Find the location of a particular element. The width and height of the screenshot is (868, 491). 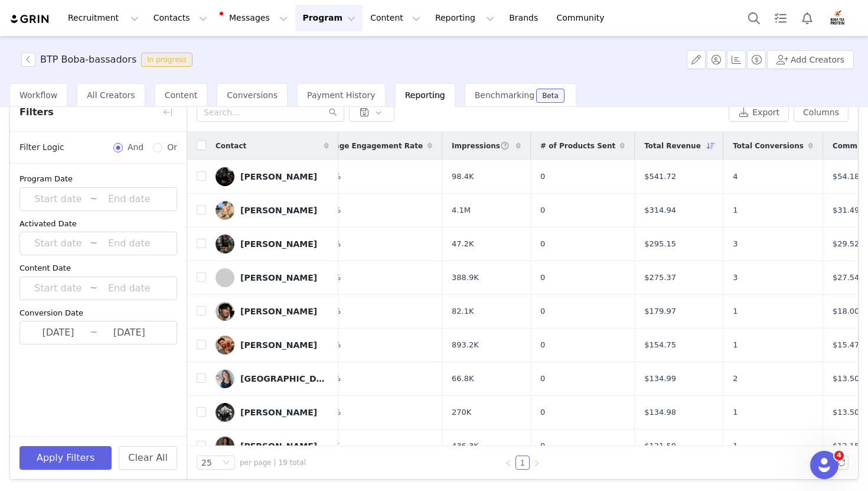

span: $541.72 is located at coordinates (661, 176).